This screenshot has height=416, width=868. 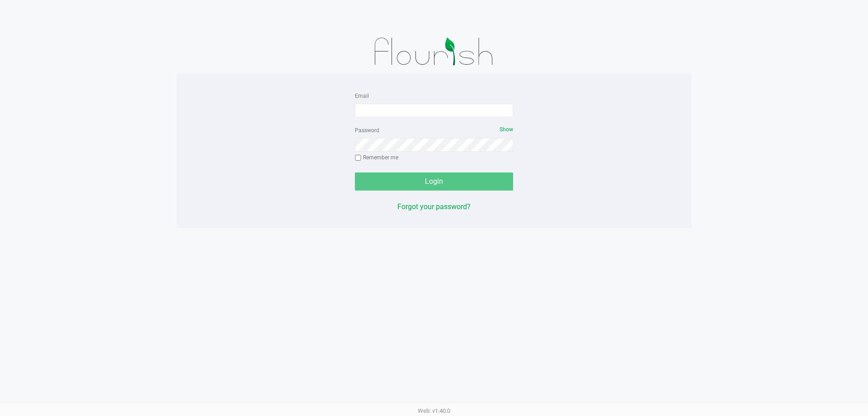 I want to click on button: Forgot your password?, so click(x=434, y=207).